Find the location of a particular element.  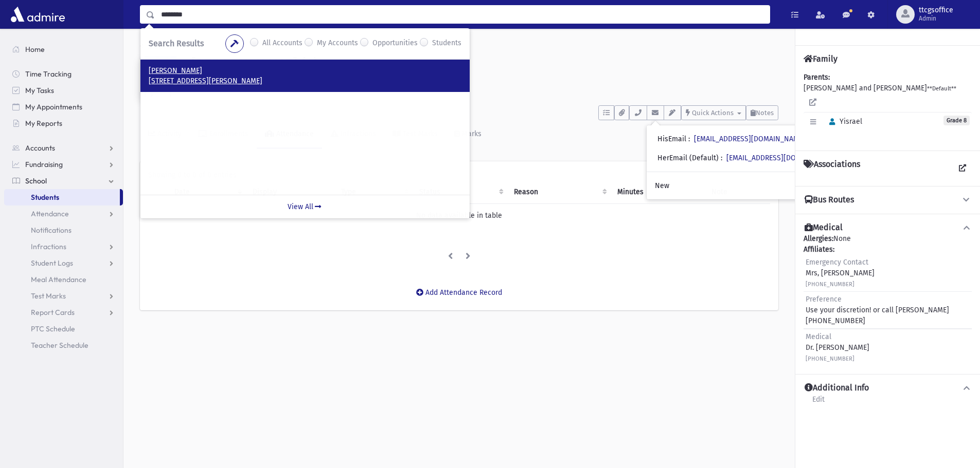

a: Fundraising is located at coordinates (63, 165).